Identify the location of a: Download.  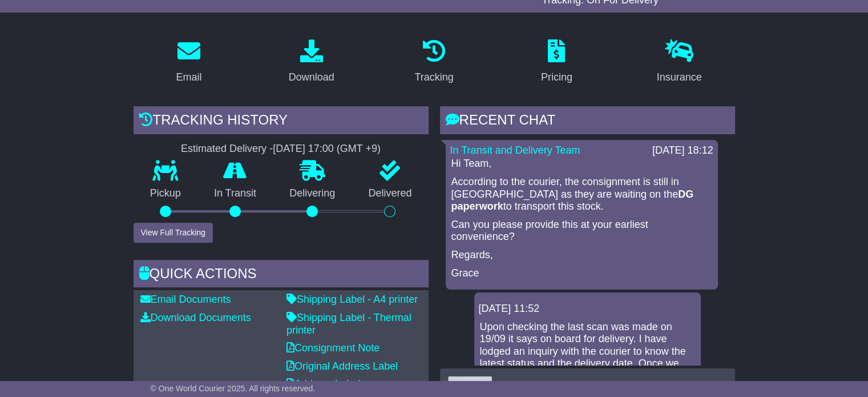
(311, 62).